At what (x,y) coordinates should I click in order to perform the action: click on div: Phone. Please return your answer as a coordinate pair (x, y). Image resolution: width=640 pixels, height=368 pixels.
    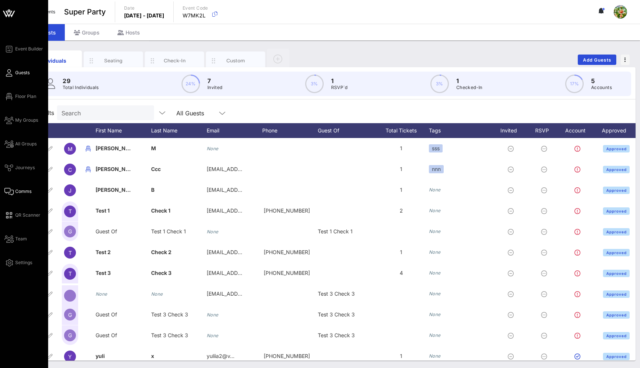
    Looking at the image, I should click on (290, 130).